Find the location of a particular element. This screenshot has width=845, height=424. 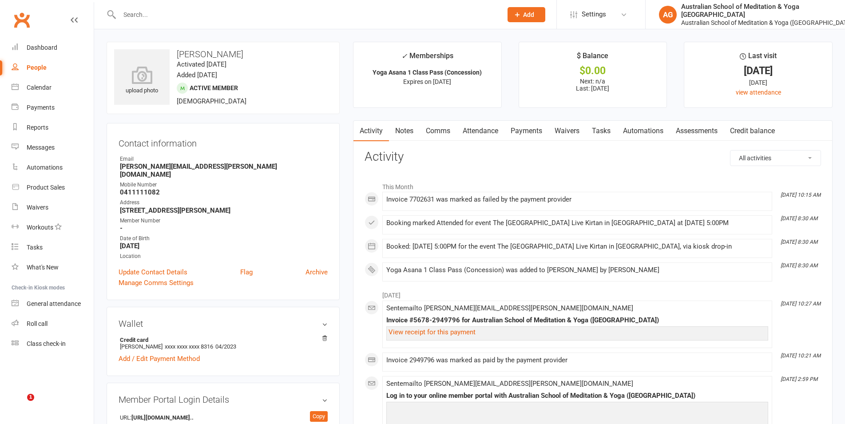

button: Add is located at coordinates (526, 15).